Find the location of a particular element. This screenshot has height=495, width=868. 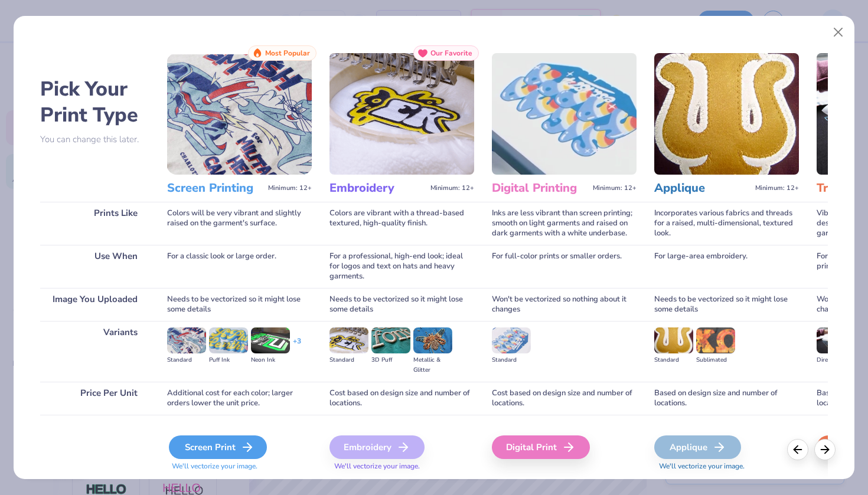

div: For large-area embroidery. is located at coordinates (726, 266).